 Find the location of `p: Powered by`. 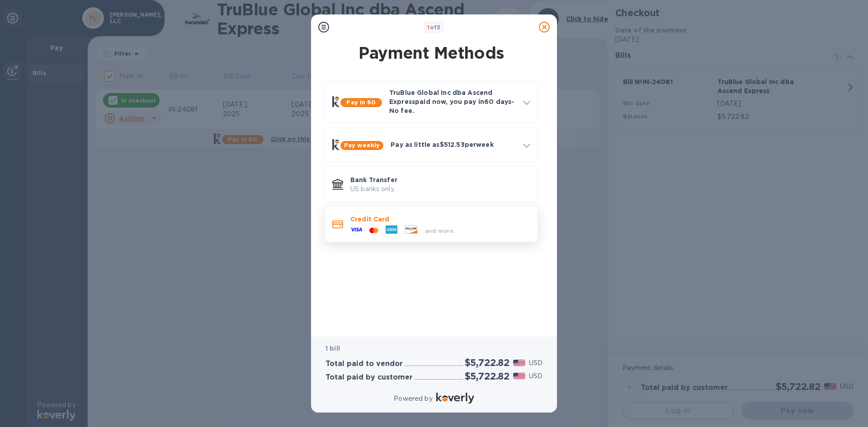

p: Powered by is located at coordinates (413, 399).